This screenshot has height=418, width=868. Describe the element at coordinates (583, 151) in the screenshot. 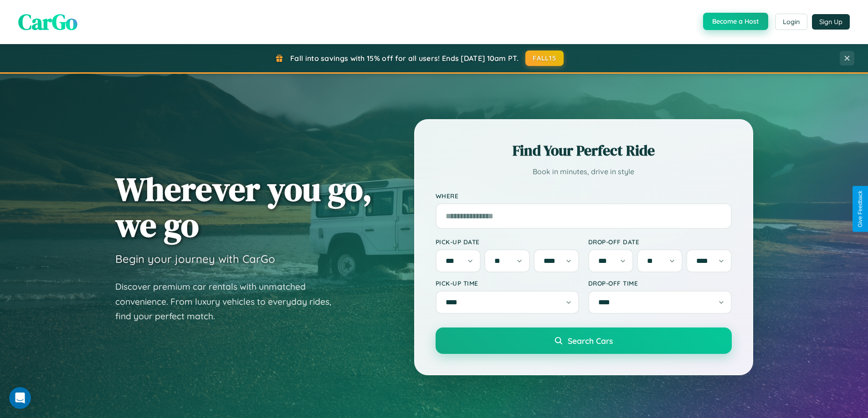

I see `h2: Find Your Perfect Ride` at that location.